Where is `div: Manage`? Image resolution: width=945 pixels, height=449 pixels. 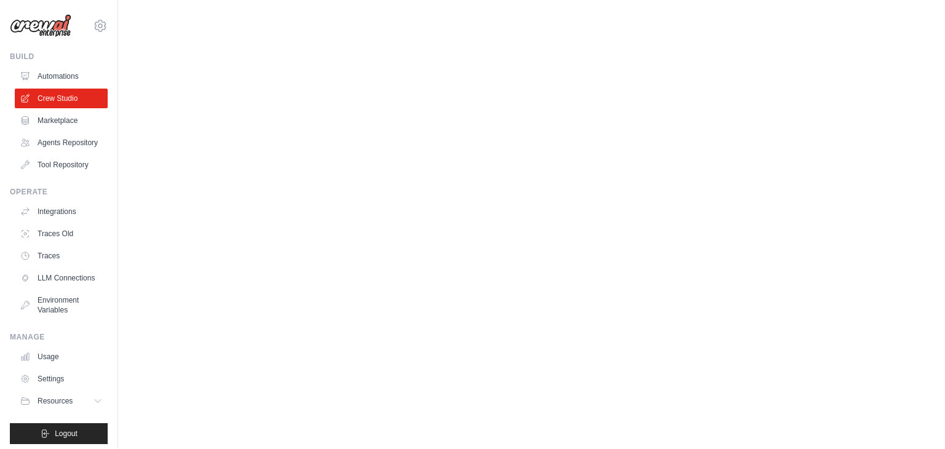
div: Manage is located at coordinates (58, 337).